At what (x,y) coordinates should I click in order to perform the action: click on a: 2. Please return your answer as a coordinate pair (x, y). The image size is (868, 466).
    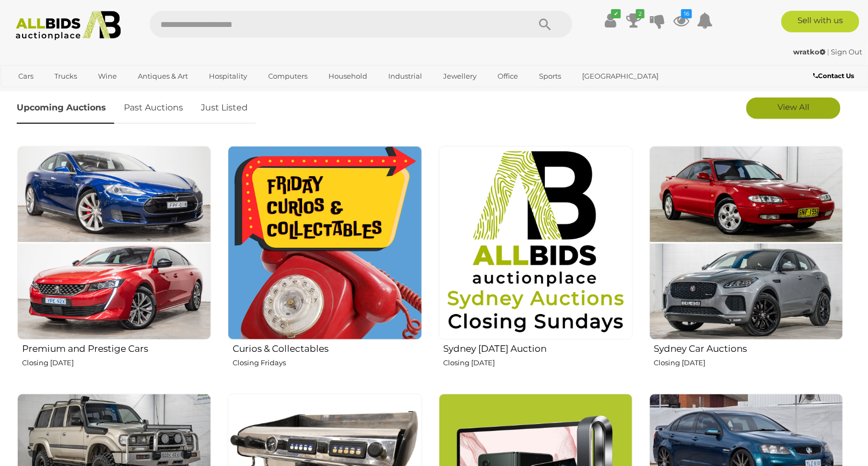
    Looking at the image, I should click on (633, 20).